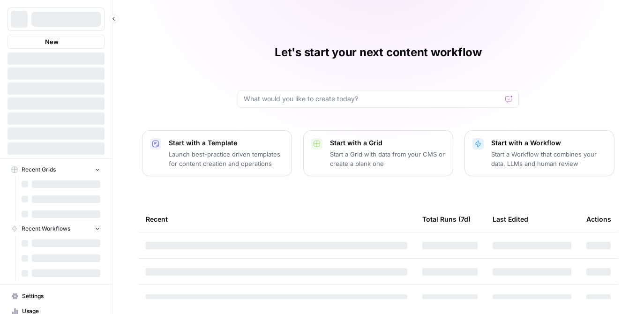  What do you see at coordinates (378, 153) in the screenshot?
I see `button: Start with a GridStart a Grid with data from your CMS or create a blank one` at bounding box center [378, 153].